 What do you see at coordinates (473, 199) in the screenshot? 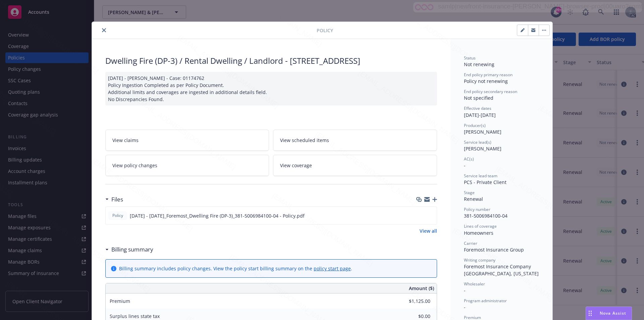
I see `span: Renewal` at bounding box center [473, 199].